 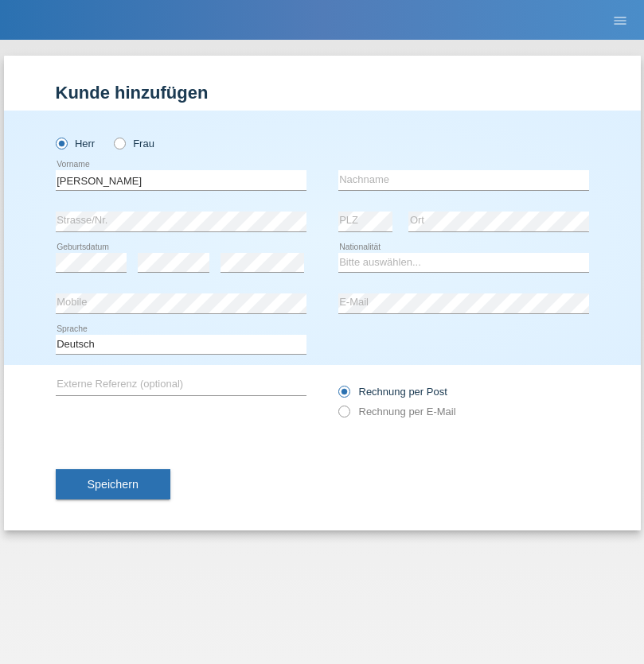 What do you see at coordinates (620, 20) in the screenshot?
I see `a: menu` at bounding box center [620, 20].